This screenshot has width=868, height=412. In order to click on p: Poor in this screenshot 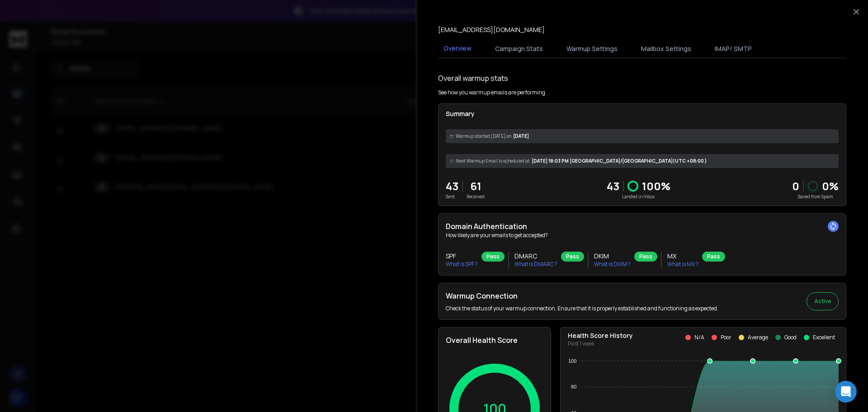, I will do `click(726, 337)`.